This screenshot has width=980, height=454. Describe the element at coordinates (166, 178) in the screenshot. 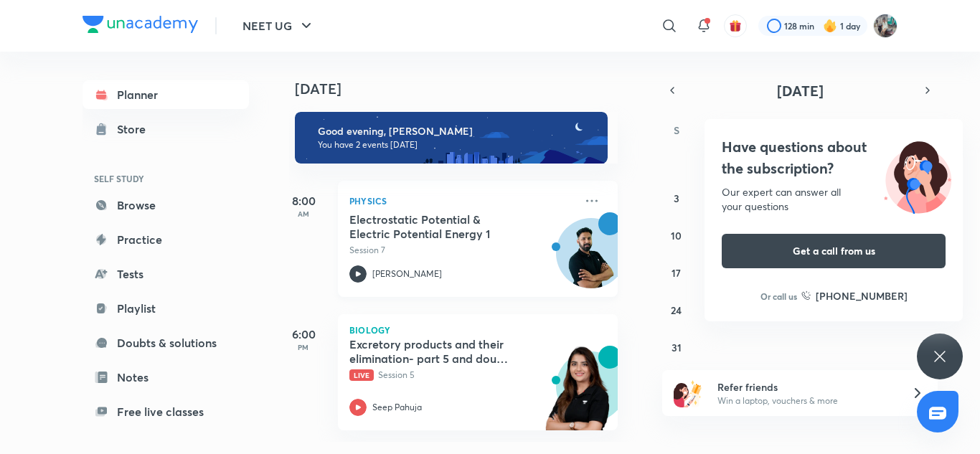

I see `h6: SELF STUDY` at that location.